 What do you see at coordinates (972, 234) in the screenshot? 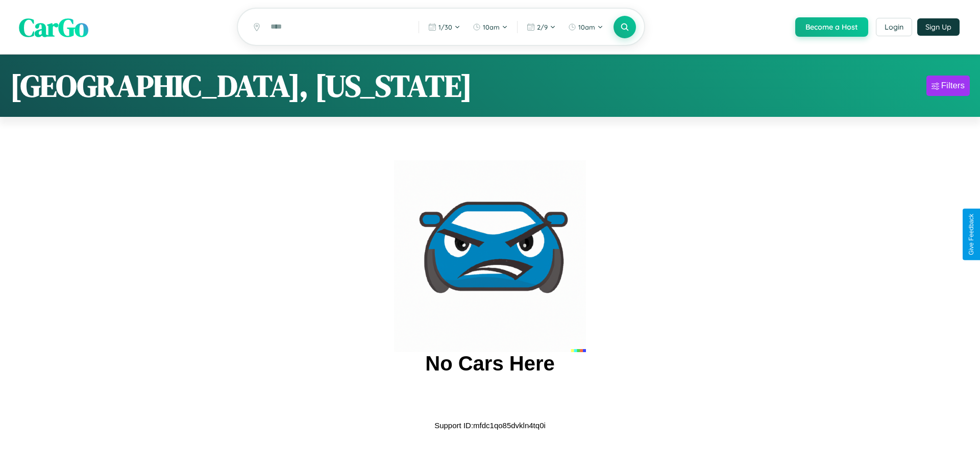
I see `div: Give Feedback` at bounding box center [972, 234].